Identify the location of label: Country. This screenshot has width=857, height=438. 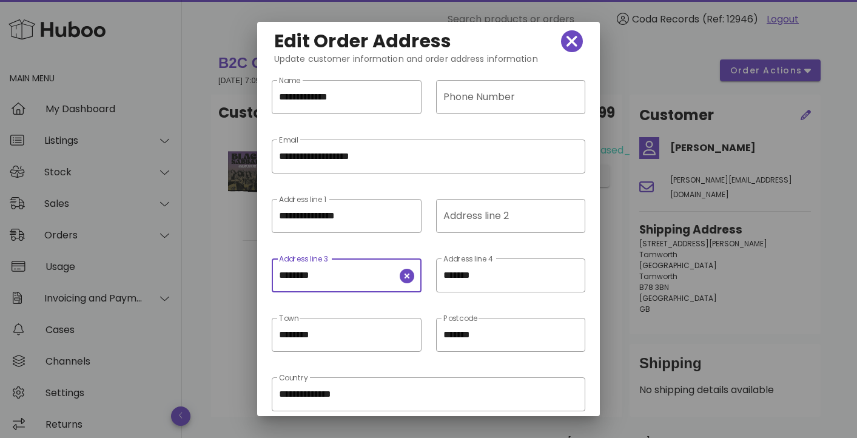
(293, 378).